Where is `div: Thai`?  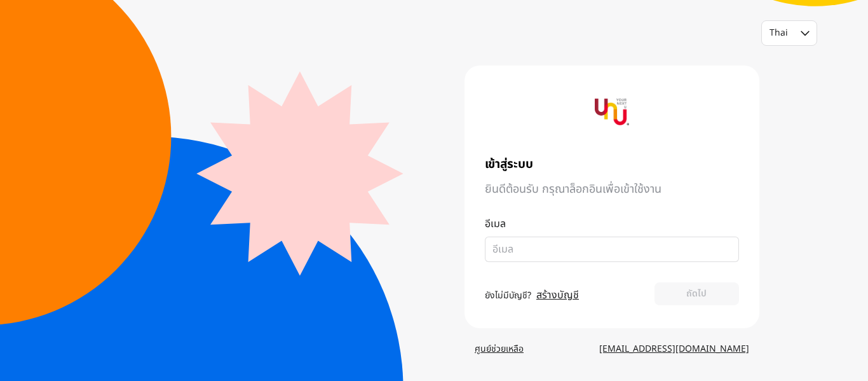
div: Thai is located at coordinates (781, 33).